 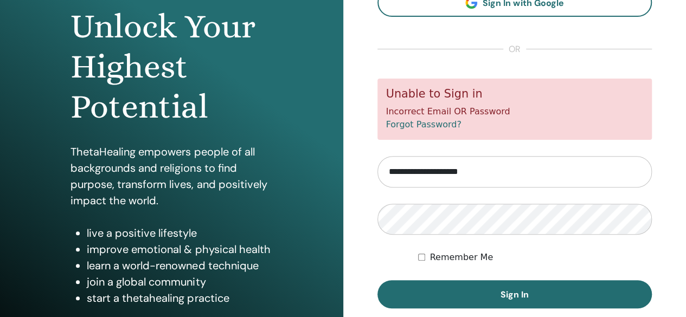 I want to click on li: join a global community, so click(x=180, y=282).